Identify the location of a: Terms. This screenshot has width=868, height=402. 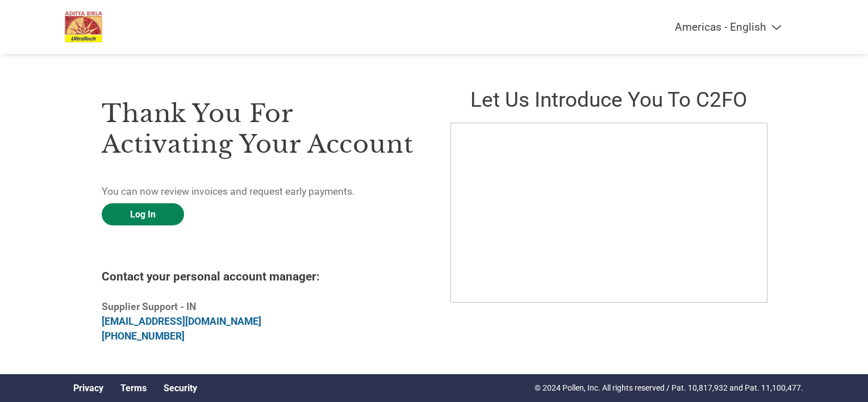
(134, 388).